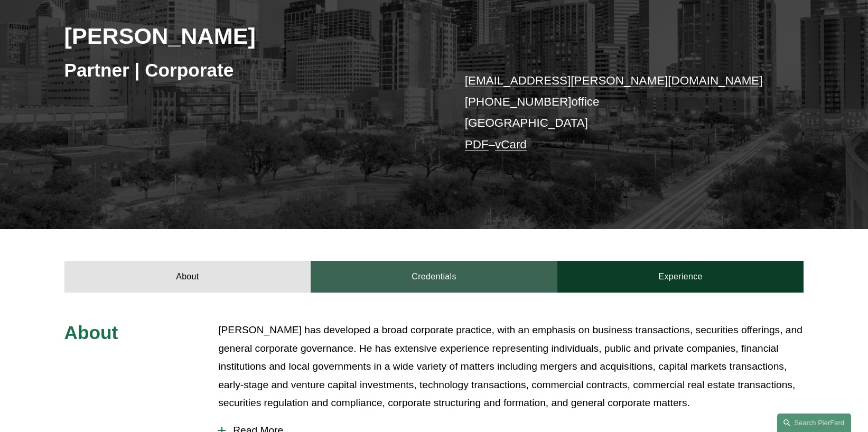  What do you see at coordinates (250, 70) in the screenshot?
I see `h3: Partner | Corporate` at bounding box center [250, 70].